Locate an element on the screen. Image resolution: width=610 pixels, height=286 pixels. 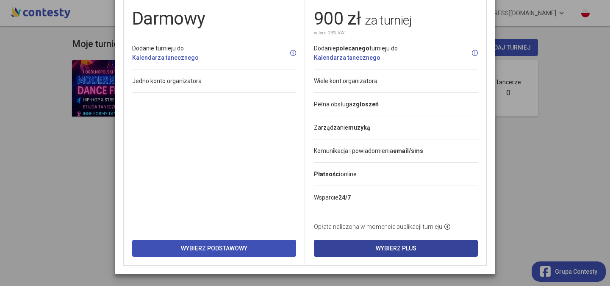
h1: Darmowy is located at coordinates (214, 19).